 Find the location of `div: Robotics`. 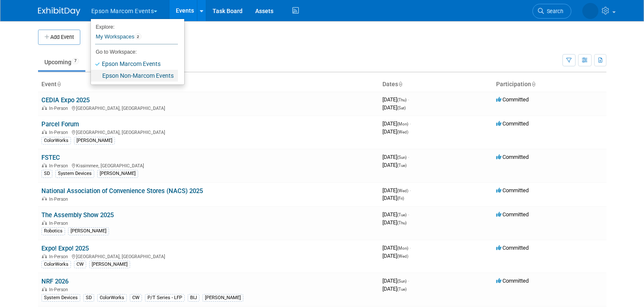

div: Robotics is located at coordinates (53, 231).